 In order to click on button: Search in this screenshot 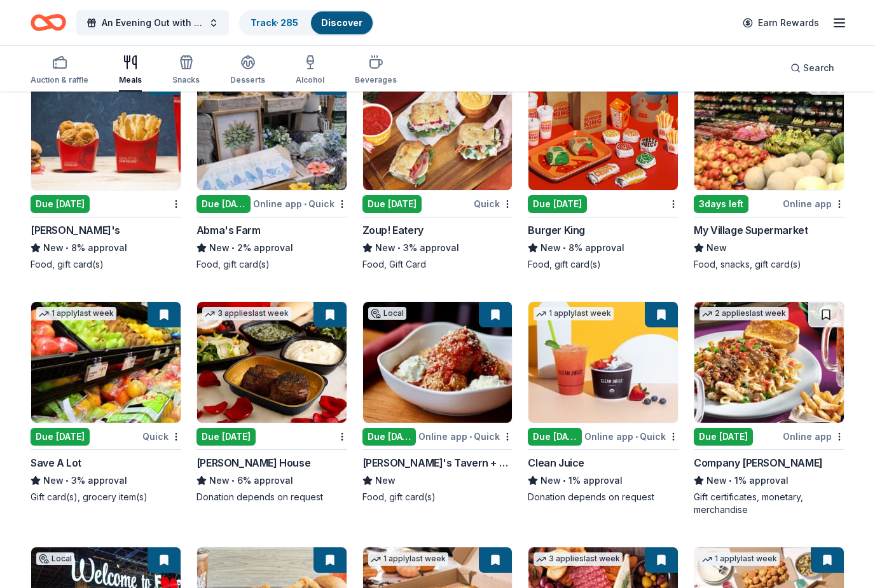, I will do `click(812, 68)`.